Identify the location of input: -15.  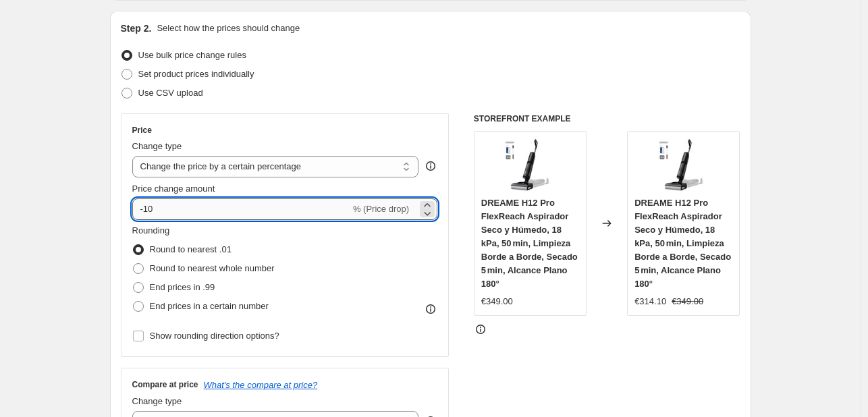
(241, 209).